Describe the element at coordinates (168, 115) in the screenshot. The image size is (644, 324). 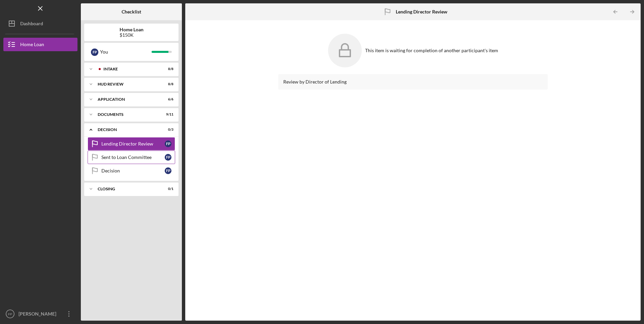
I see `div: 9 / 11` at that location.